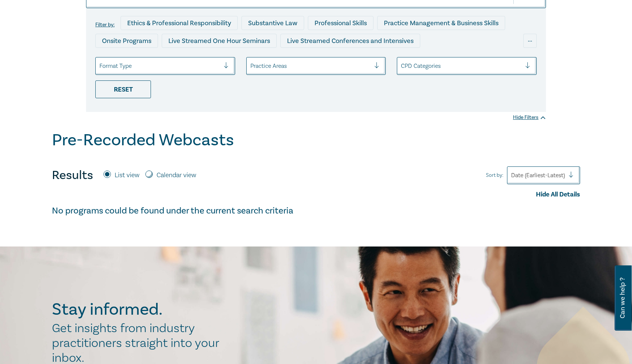  Describe the element at coordinates (494, 175) in the screenshot. I see `span: Sort by:` at that location.